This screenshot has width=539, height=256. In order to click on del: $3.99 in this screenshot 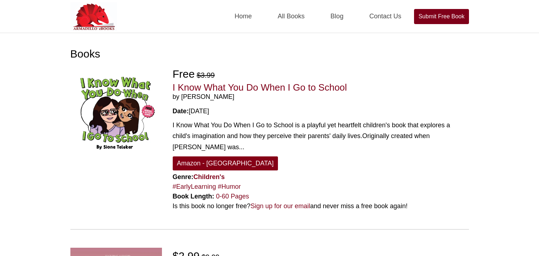, I will do `click(206, 75)`.